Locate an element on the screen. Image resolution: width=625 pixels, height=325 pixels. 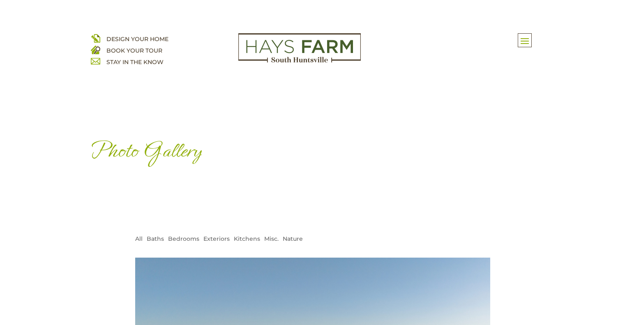
h1: Photo Gallery is located at coordinates (313, 152).